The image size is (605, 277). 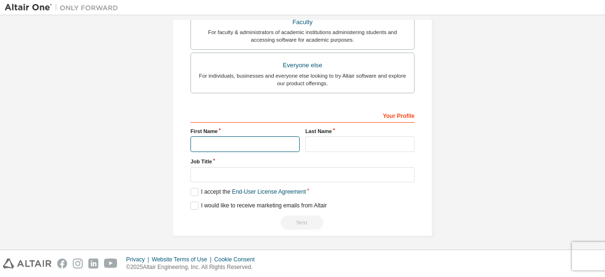 What do you see at coordinates (360, 131) in the screenshot?
I see `label: Last Name` at bounding box center [360, 131].